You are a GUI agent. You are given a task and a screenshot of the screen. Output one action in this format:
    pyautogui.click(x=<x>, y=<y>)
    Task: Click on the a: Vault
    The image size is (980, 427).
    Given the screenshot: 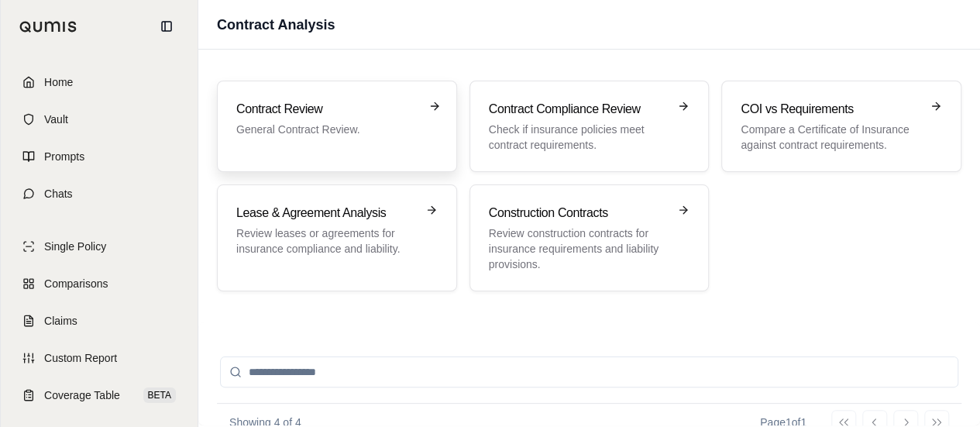 What is the action you would take?
    pyautogui.click(x=99, y=119)
    